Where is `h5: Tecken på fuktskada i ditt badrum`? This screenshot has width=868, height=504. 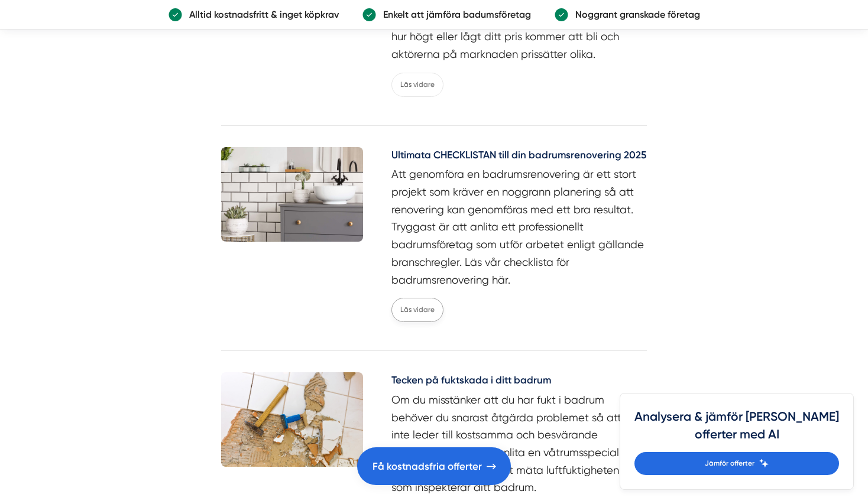
h5: Tecken på fuktskada i ditt badrum is located at coordinates (519, 382).